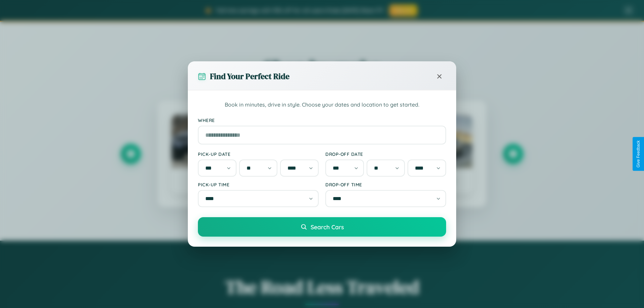  Describe the element at coordinates (322, 105) in the screenshot. I see `p: Book in minutes, drive in style. Choose your dates and location to get started.` at that location.